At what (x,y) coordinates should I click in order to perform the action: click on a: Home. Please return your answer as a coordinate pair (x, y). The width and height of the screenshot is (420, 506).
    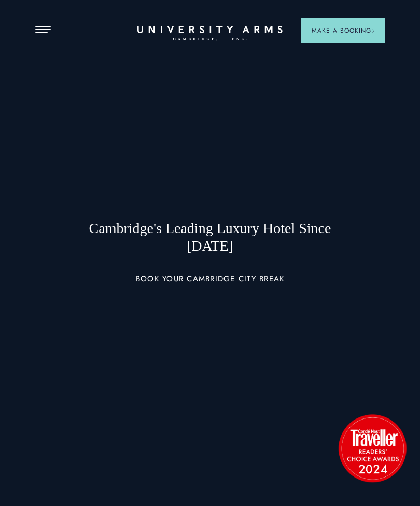
    Looking at the image, I should click on (210, 34).